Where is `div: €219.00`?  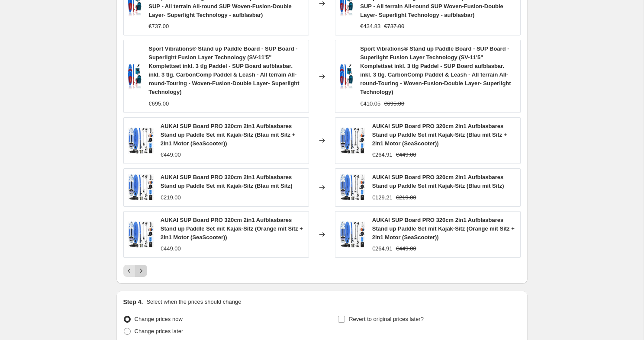 div: €219.00 is located at coordinates (171, 198).